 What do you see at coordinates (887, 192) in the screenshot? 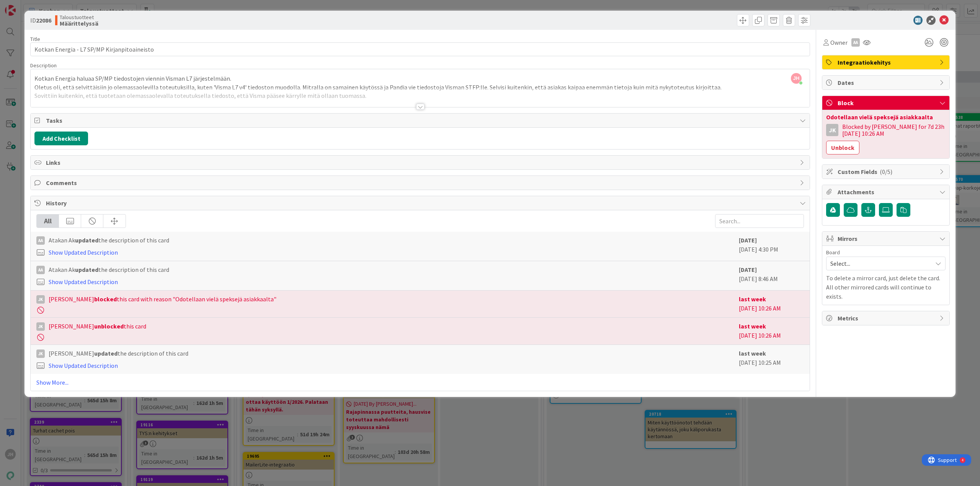
I see `span: Attachments` at bounding box center [887, 192].